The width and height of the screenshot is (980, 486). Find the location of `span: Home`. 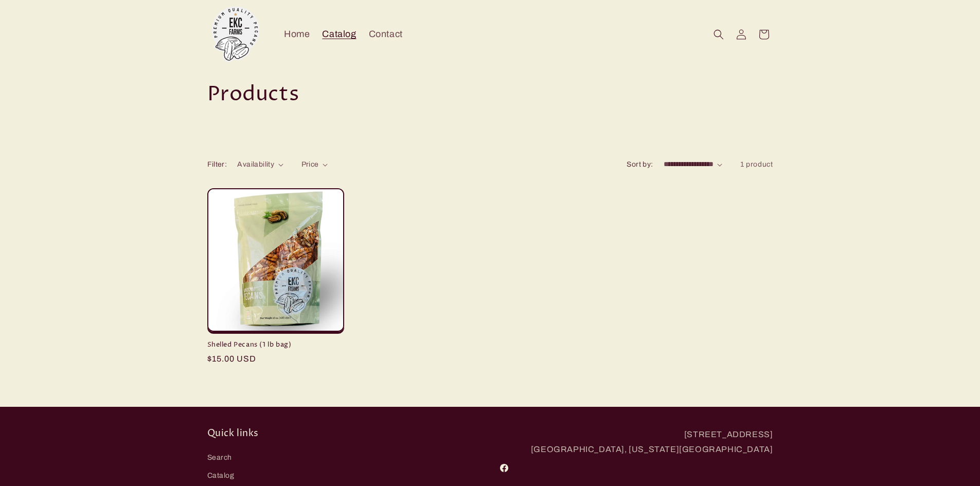

span: Home is located at coordinates (297, 34).